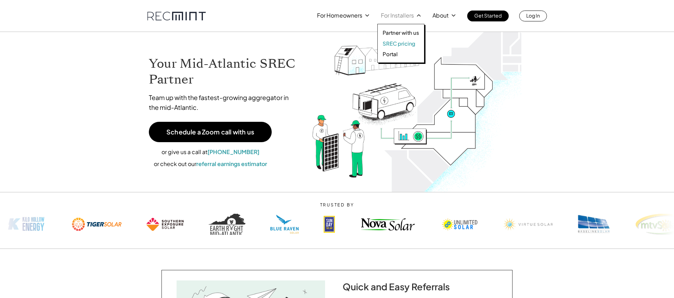 Image resolution: width=674 pixels, height=298 pixels. I want to click on a: Portal, so click(401, 54).